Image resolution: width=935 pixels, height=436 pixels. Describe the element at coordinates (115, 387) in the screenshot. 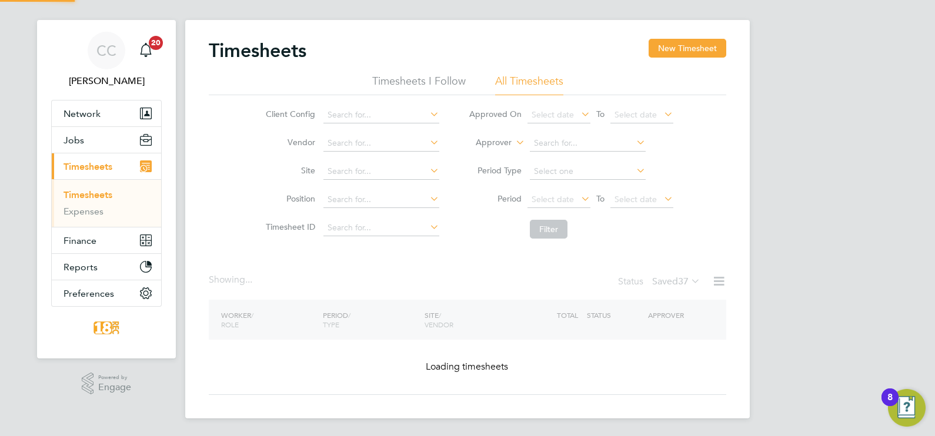

I see `span: Engage` at that location.